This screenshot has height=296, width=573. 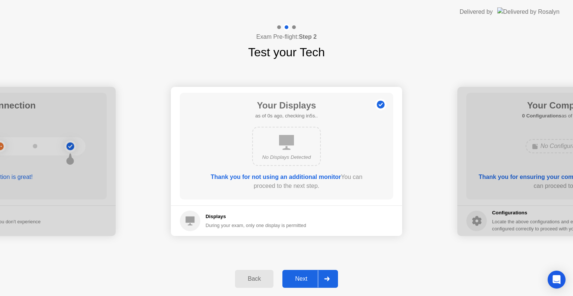 What do you see at coordinates (276, 177) in the screenshot?
I see `b: Thank you for not using an additional monitor` at bounding box center [276, 177].